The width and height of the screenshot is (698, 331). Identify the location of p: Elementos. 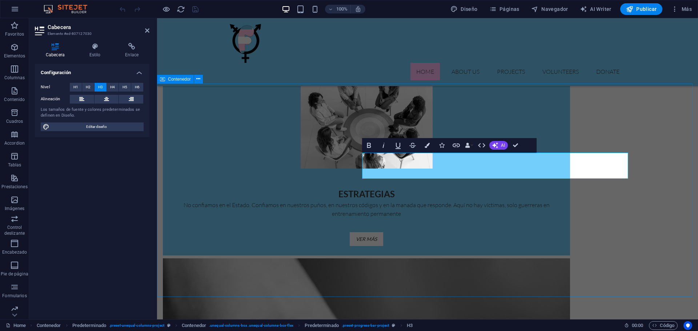
(15, 56).